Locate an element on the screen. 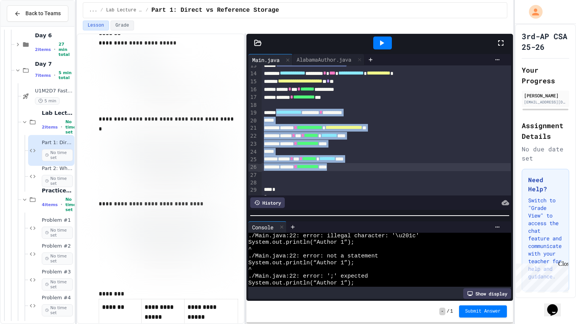  div: 16 is located at coordinates (253, 90).